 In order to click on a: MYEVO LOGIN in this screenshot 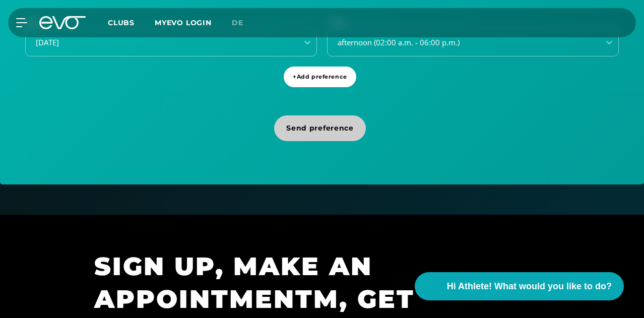, I will do `click(183, 23)`.